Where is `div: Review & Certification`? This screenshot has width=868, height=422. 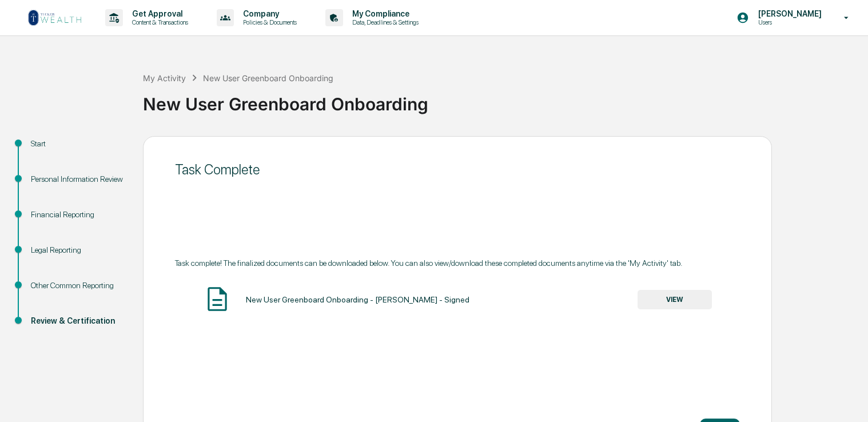 div: Review & Certification is located at coordinates (78, 321).